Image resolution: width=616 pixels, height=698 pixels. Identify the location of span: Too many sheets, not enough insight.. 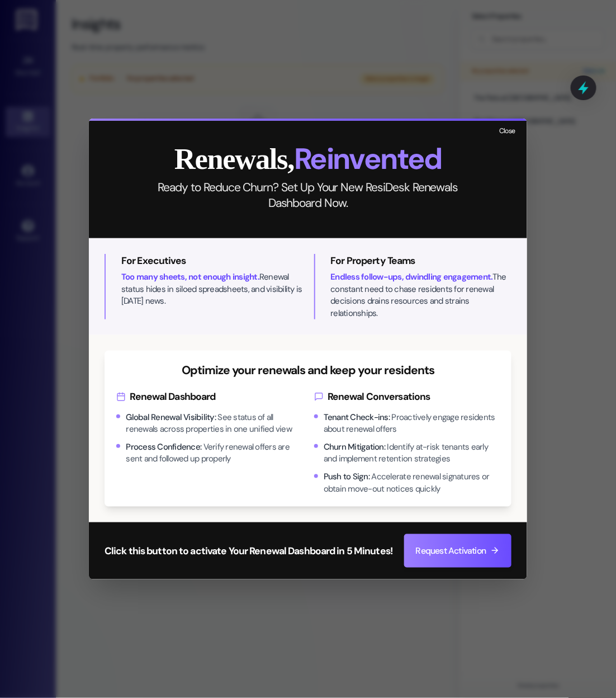
(190, 277).